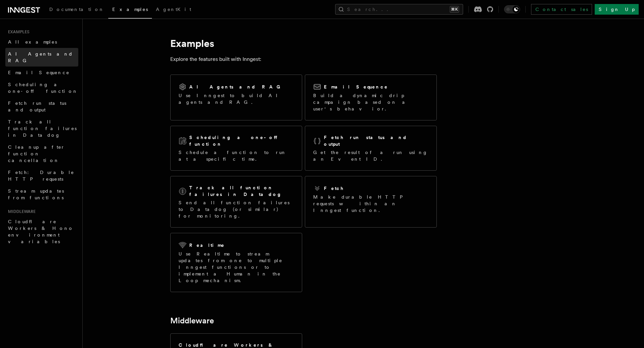 The width and height of the screenshot is (644, 348). Describe the element at coordinates (42, 154) in the screenshot. I see `a: Cleanup after function cancellation` at that location.